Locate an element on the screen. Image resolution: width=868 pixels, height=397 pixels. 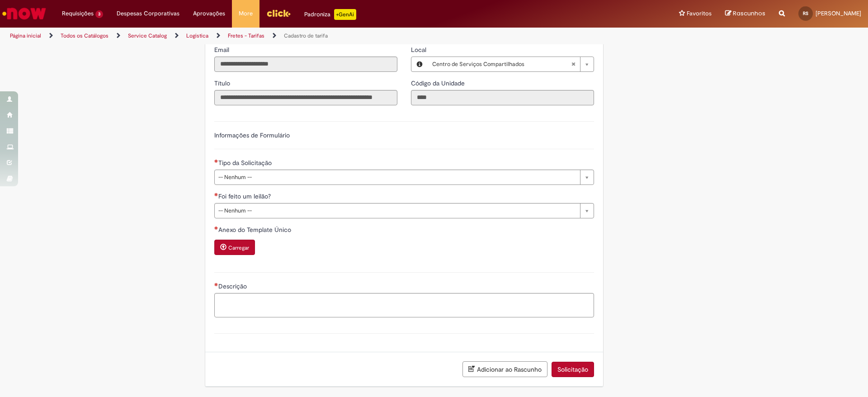
button: Solicitação is located at coordinates (572, 369).